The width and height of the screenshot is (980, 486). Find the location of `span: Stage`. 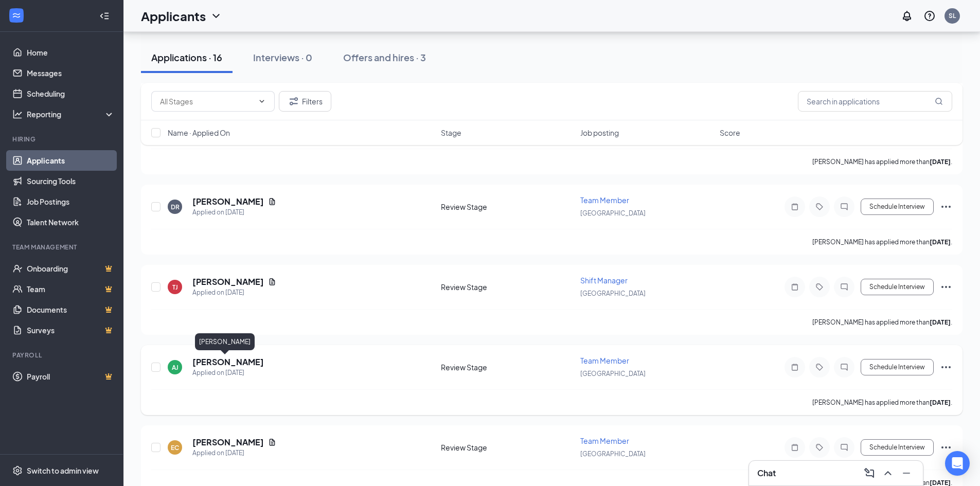

span: Stage is located at coordinates (451, 133).